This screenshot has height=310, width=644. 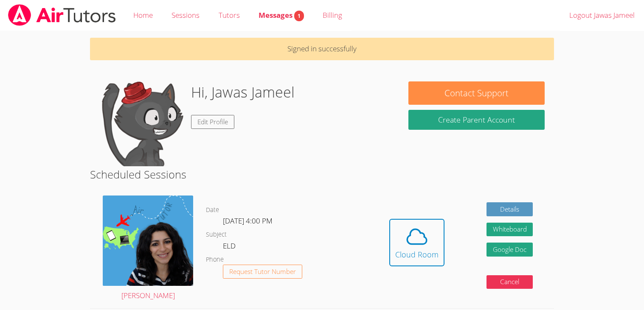 I want to click on button: Request Tutor Number, so click(x=262, y=272).